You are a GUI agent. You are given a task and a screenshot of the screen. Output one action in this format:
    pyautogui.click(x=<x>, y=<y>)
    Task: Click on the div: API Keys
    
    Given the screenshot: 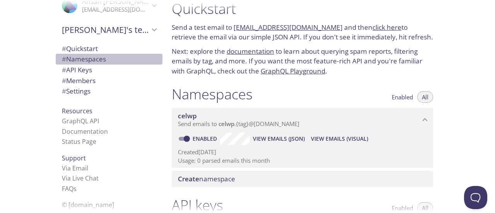 What is the action you would take?
    pyautogui.click(x=109, y=70)
    